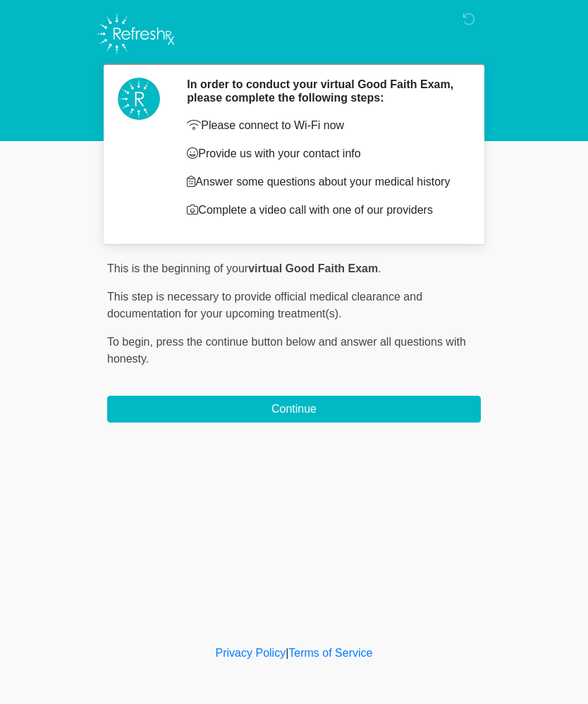  Describe the element at coordinates (323, 125) in the screenshot. I see `p: Please connect to Wi-Fi now` at that location.